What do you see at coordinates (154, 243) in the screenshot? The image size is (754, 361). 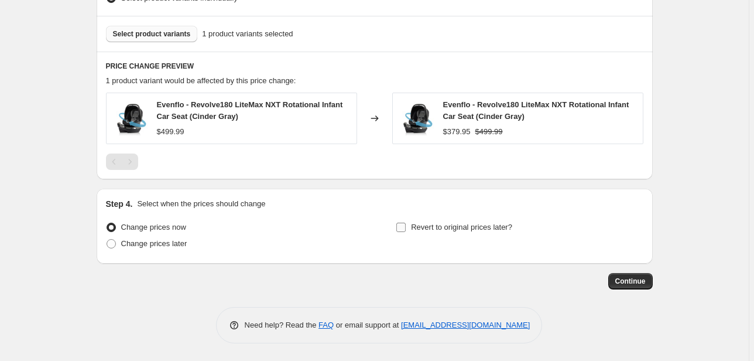 I see `span: Change prices later` at bounding box center [154, 243].